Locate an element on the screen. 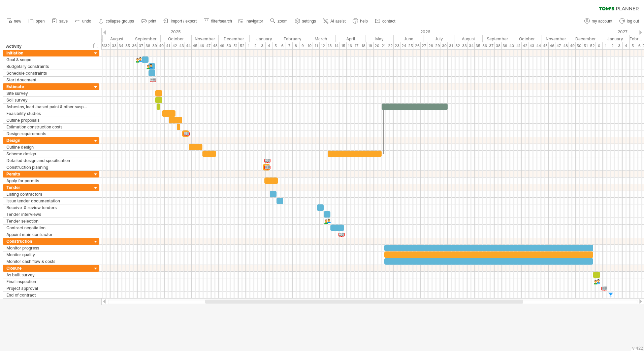 The image size is (644, 351). div: 5 is located at coordinates (633, 46).